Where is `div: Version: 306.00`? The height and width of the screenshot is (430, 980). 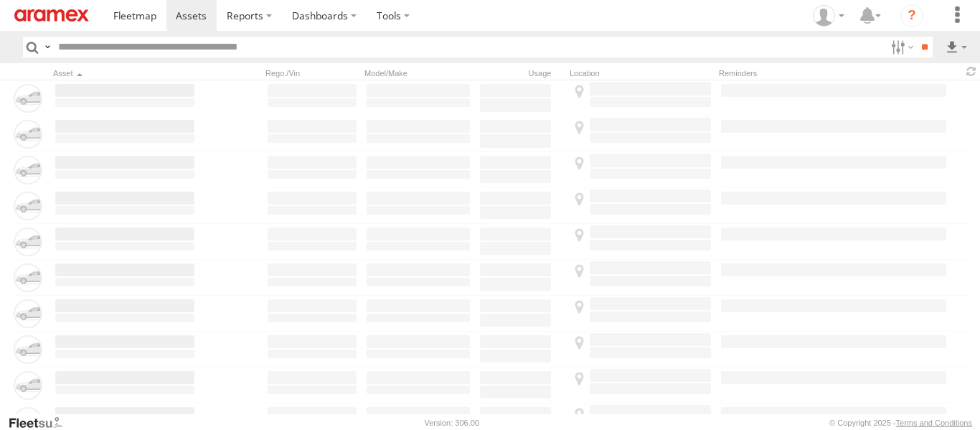
div: Version: 306.00 is located at coordinates (452, 423).